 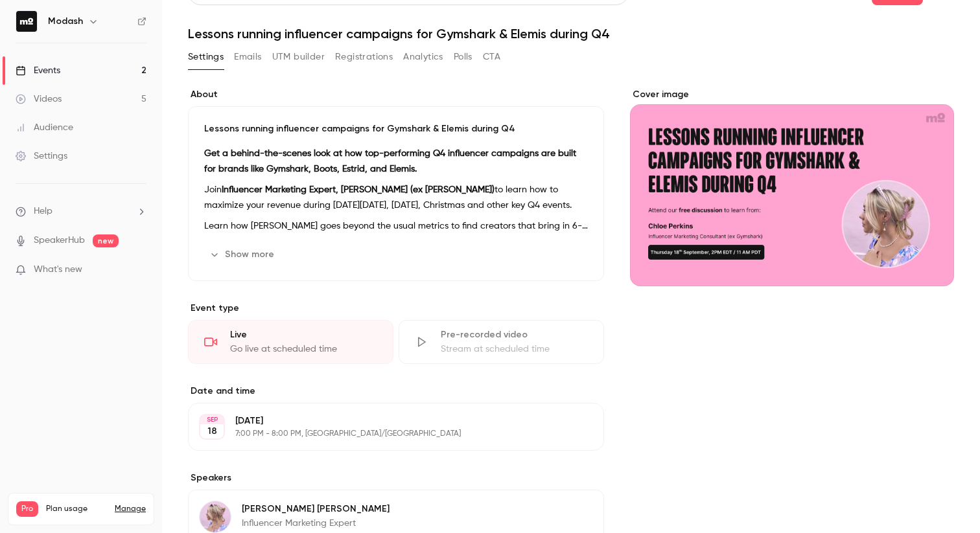 What do you see at coordinates (59, 241) in the screenshot?
I see `a: SpeakerHub` at bounding box center [59, 241].